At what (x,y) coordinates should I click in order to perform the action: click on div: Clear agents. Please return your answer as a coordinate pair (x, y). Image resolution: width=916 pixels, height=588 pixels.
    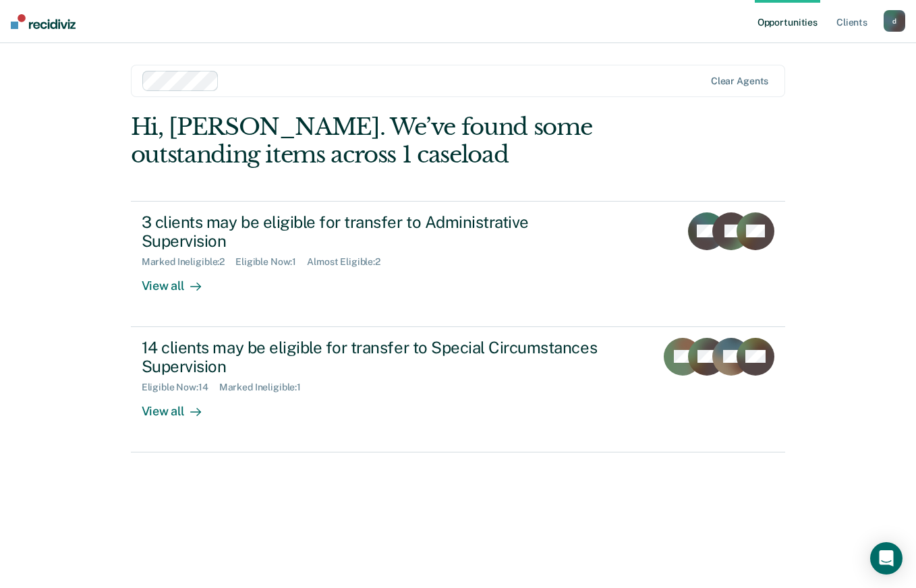
    Looking at the image, I should click on (739, 81).